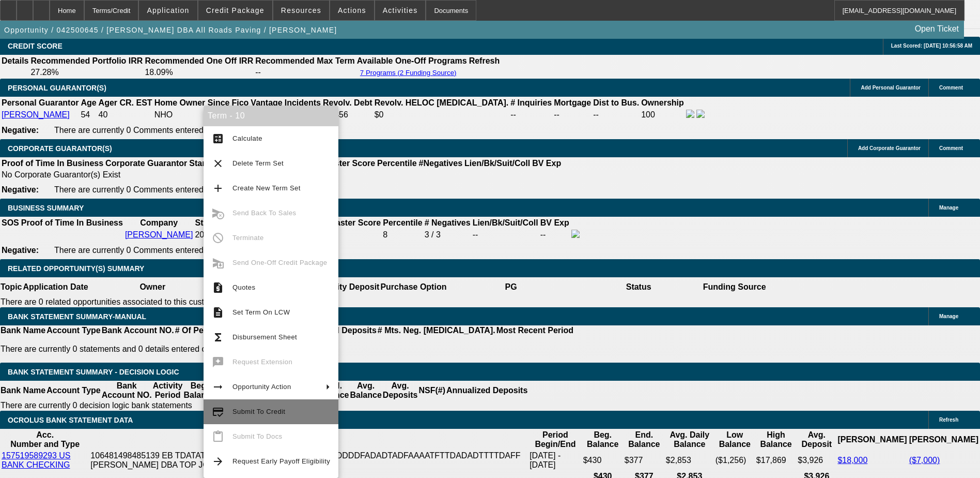  What do you see at coordinates (816, 460) in the screenshot?
I see `td: $3,926` at bounding box center [816, 460].